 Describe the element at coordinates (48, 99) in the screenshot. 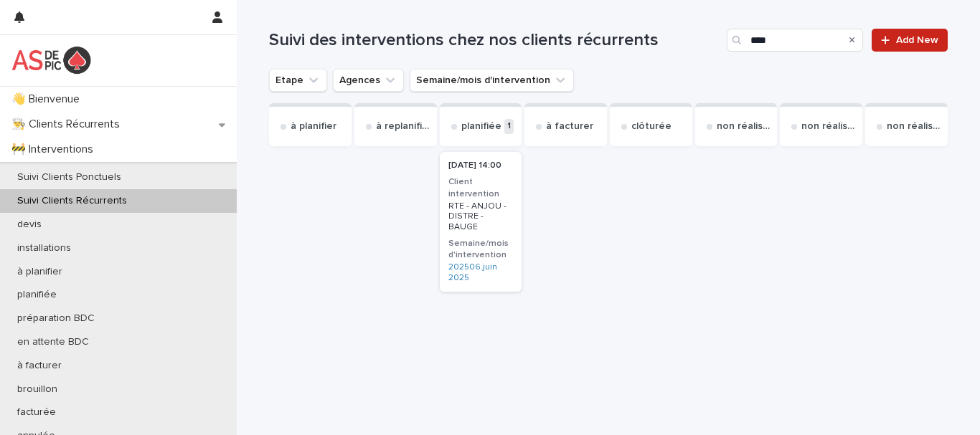

I see `p: 👋 Bienvenue` at that location.